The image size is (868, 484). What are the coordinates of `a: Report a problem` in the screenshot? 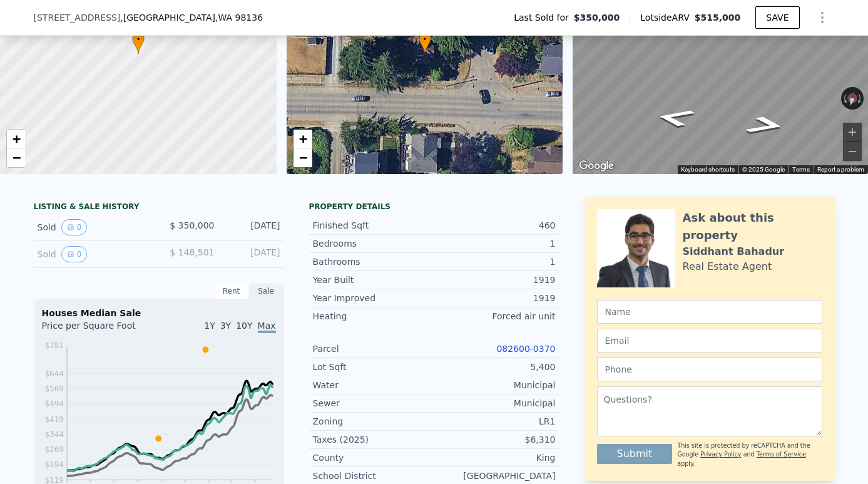 It's located at (840, 169).